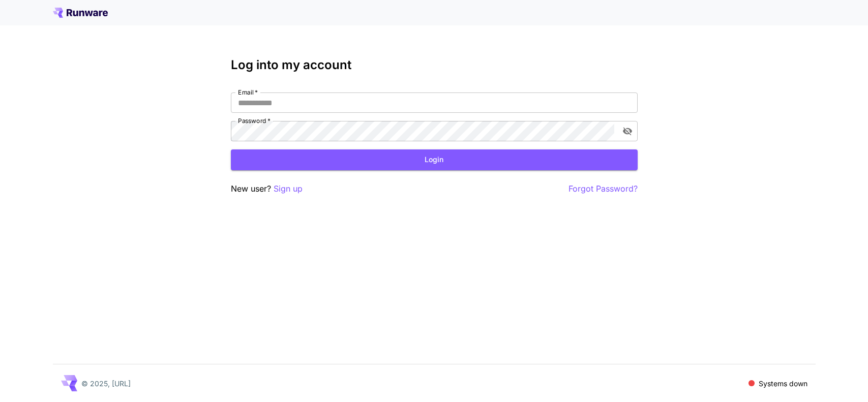 The image size is (868, 402). What do you see at coordinates (603, 188) in the screenshot?
I see `button: Forgot Password?` at bounding box center [603, 188].